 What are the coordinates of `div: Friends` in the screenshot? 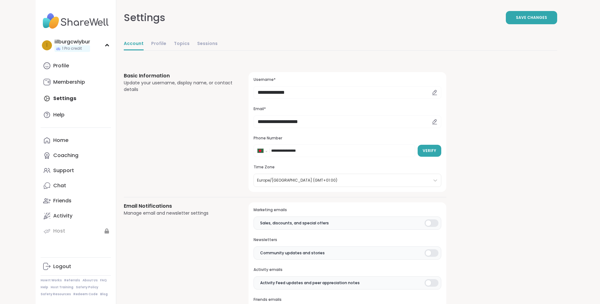 It's located at (62, 201).